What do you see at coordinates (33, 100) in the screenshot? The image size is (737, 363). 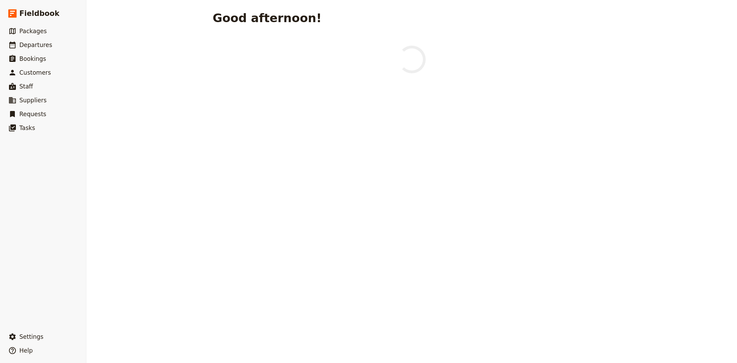 I see `span: Suppliers` at bounding box center [33, 100].